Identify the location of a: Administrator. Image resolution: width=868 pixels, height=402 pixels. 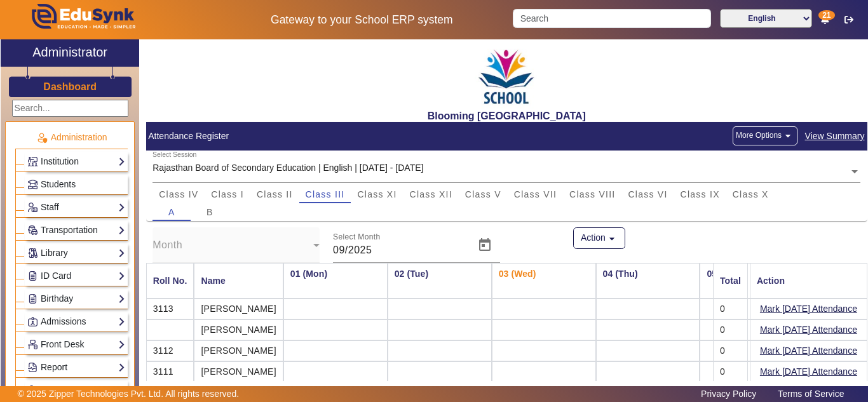
(70, 53).